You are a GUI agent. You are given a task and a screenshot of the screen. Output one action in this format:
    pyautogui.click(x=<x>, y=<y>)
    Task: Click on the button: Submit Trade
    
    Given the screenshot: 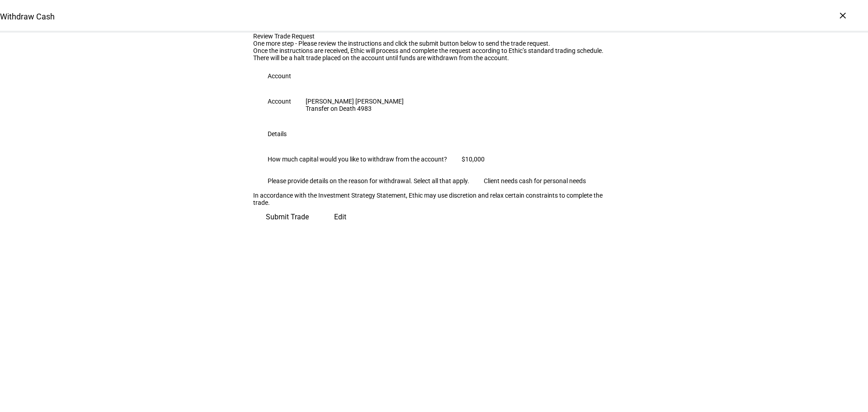 What is the action you would take?
    pyautogui.click(x=287, y=218)
    